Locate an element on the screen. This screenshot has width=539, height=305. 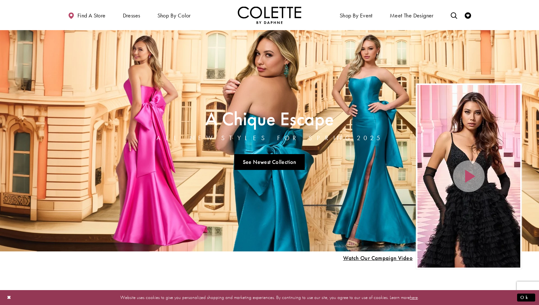
p: Website uses cookies to give you personalized shopping and marketing experiences. By continuing t... is located at coordinates (269, 298).